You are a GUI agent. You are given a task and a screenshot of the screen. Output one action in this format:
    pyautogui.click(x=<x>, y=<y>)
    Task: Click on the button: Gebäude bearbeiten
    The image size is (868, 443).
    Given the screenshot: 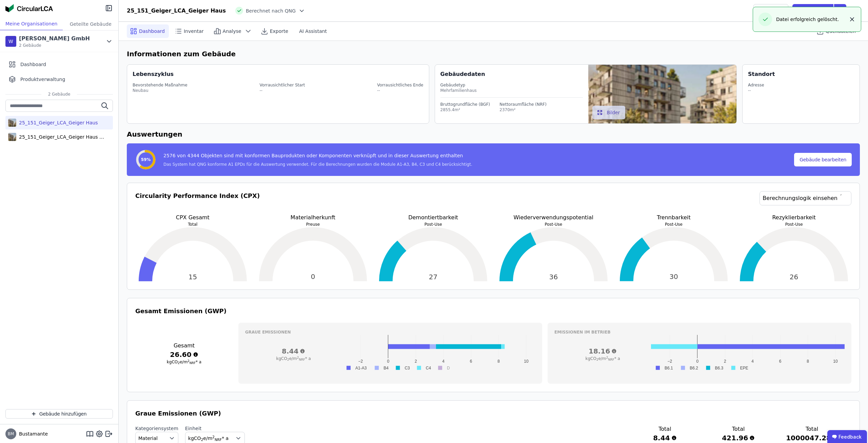 What is the action you would take?
    pyautogui.click(x=823, y=160)
    